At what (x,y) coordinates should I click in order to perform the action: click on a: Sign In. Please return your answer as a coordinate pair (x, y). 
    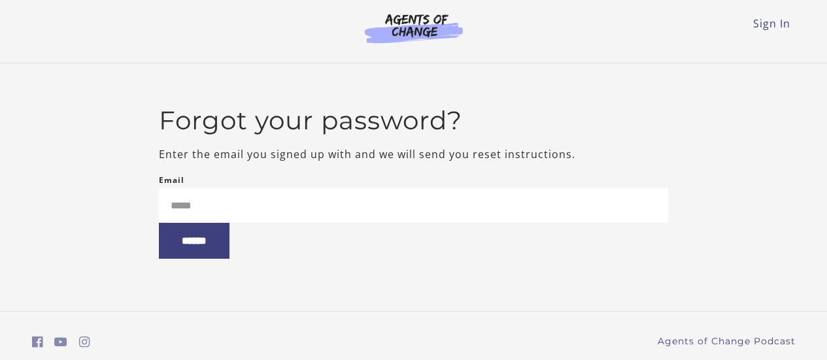
    Looking at the image, I should click on (772, 24).